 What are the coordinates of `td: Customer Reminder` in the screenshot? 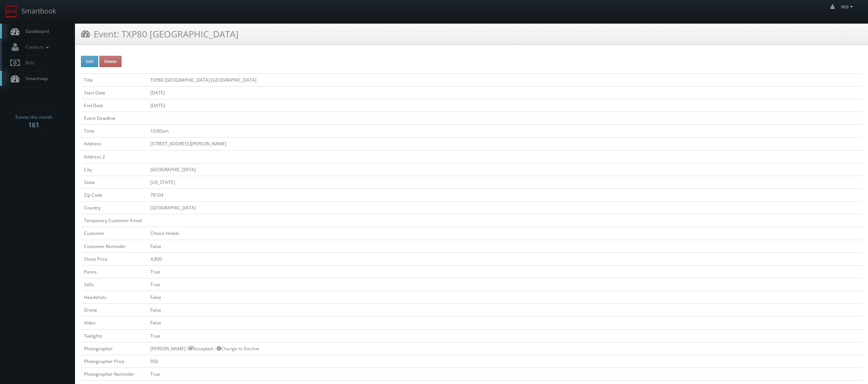 It's located at (114, 246).